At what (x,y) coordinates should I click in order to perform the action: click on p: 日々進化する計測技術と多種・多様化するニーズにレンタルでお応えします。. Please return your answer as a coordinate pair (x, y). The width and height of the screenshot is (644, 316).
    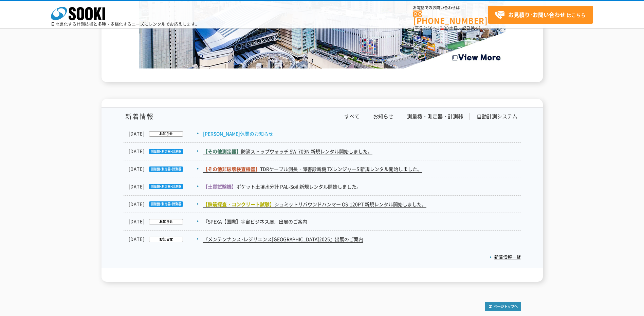
    Looking at the image, I should click on (125, 24).